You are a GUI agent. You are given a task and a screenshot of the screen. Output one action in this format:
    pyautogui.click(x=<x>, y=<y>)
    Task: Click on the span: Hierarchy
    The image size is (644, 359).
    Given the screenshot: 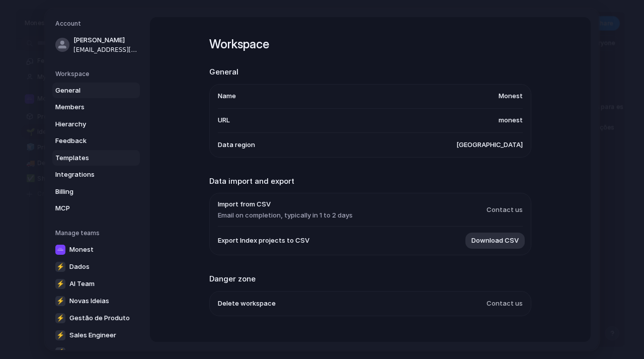 What is the action you would take?
    pyautogui.click(x=88, y=124)
    